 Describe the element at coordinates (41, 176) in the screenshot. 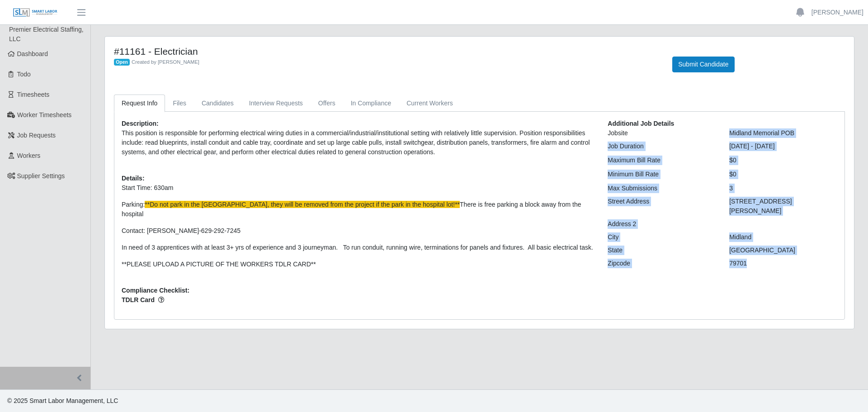

I see `span: Supplier Settings` at that location.